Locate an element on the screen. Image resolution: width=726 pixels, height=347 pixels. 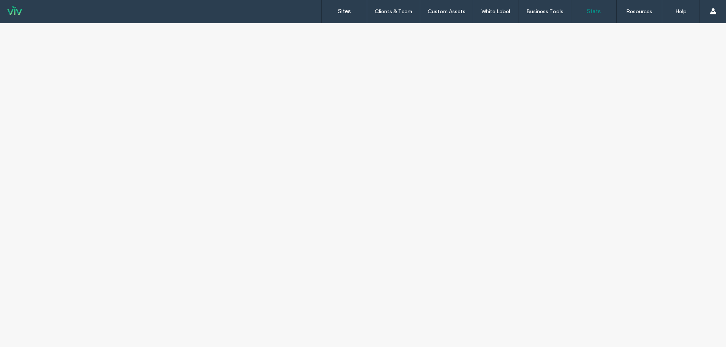
label: Stats is located at coordinates (594, 11).